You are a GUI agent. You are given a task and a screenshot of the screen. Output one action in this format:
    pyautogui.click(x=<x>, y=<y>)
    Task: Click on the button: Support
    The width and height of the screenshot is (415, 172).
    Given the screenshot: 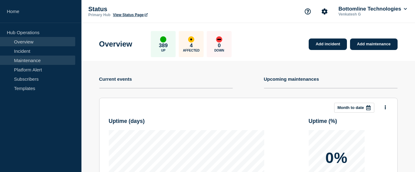 What is the action you would take?
    pyautogui.click(x=308, y=12)
    